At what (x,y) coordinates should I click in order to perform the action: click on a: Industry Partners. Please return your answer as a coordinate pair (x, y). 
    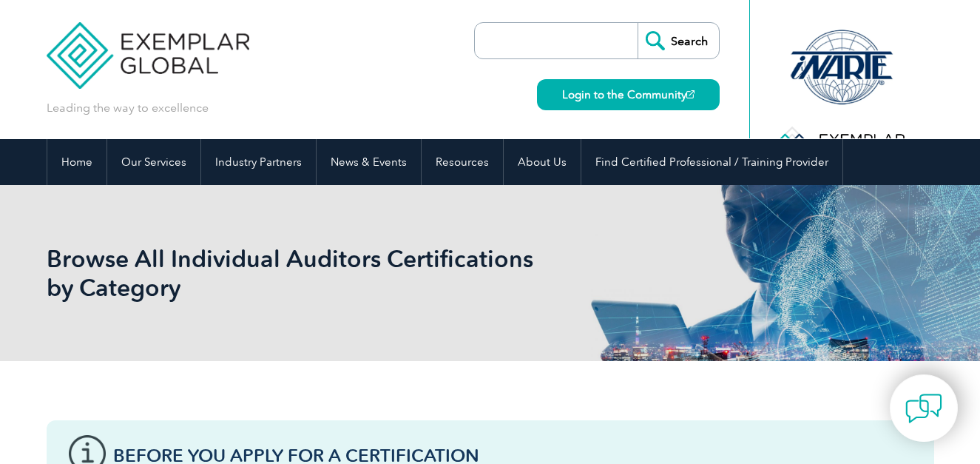
    Looking at the image, I should click on (258, 162).